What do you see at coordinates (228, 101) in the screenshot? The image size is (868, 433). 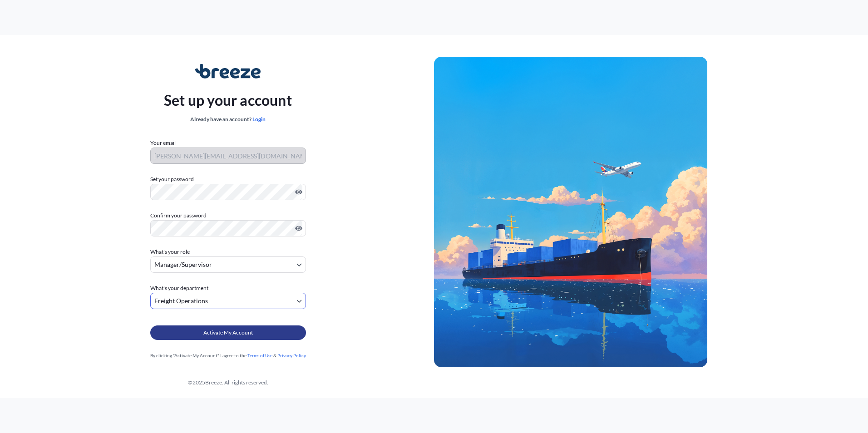 I see `p: Set up your account` at bounding box center [228, 101].